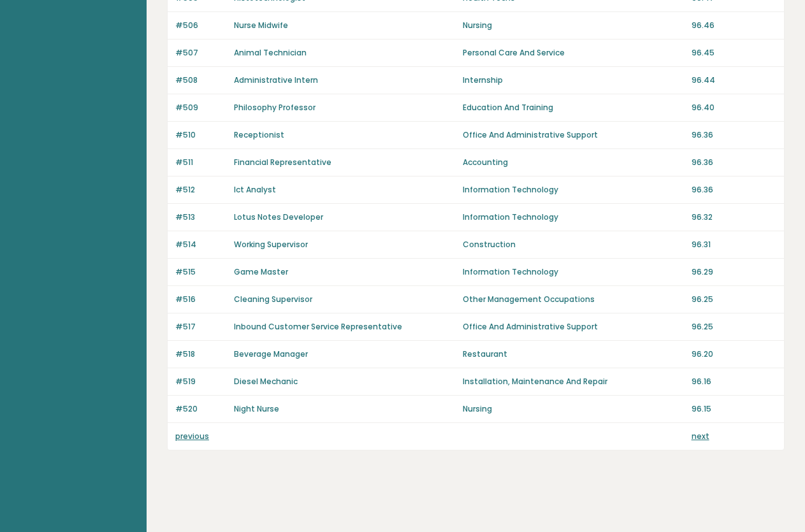  I want to click on p: Accounting, so click(573, 162).